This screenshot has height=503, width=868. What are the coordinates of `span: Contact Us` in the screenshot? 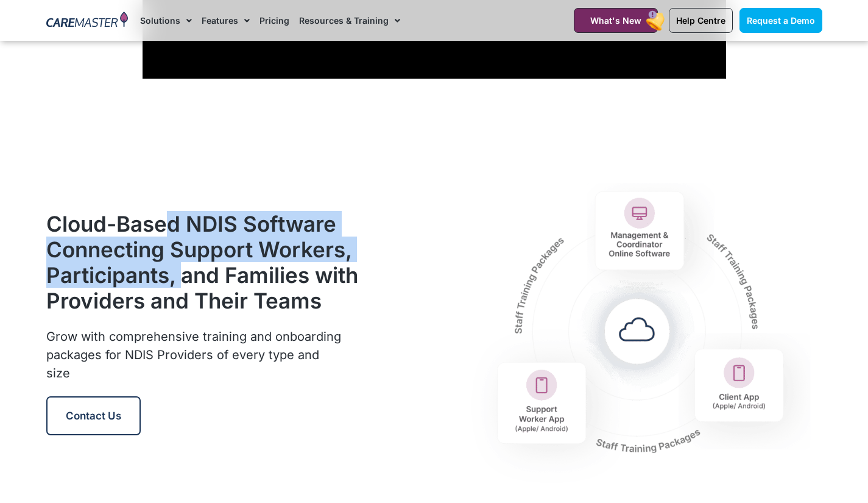 It's located at (93, 416).